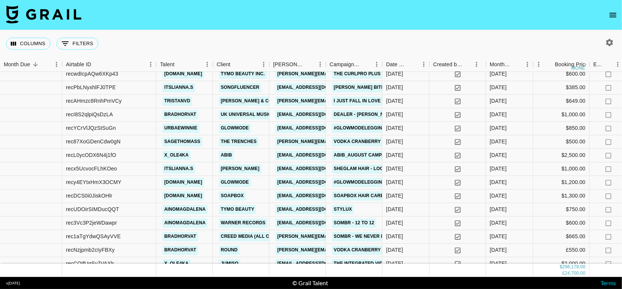 The image size is (622, 289). Describe the element at coordinates (394, 88) in the screenshot. I see `div: 6/8/2025` at that location.